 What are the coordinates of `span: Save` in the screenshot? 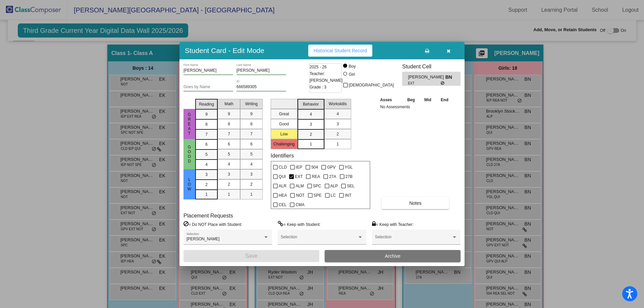 It's located at (251, 255).